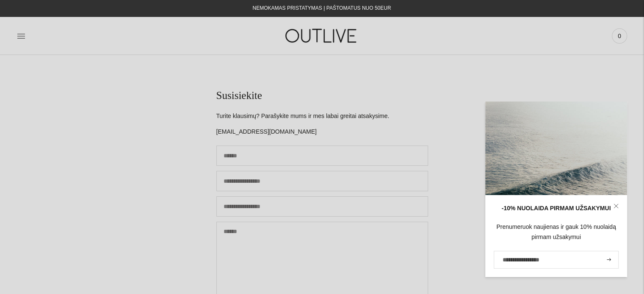 The height and width of the screenshot is (294, 644). Describe the element at coordinates (322, 9) in the screenshot. I see `div: NEMOKAMAS PRISTATYMAS Į PAŠTOMATUS NUO 50EUR` at that location.